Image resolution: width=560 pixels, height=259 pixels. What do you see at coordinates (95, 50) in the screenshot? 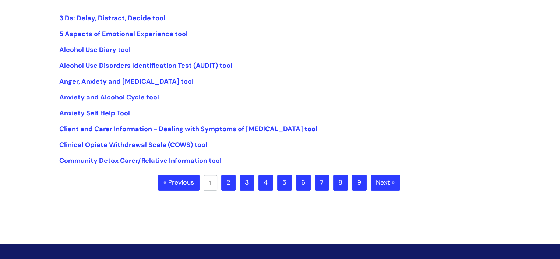
I see `a: Alcohol Use Diary tool` at bounding box center [95, 50].